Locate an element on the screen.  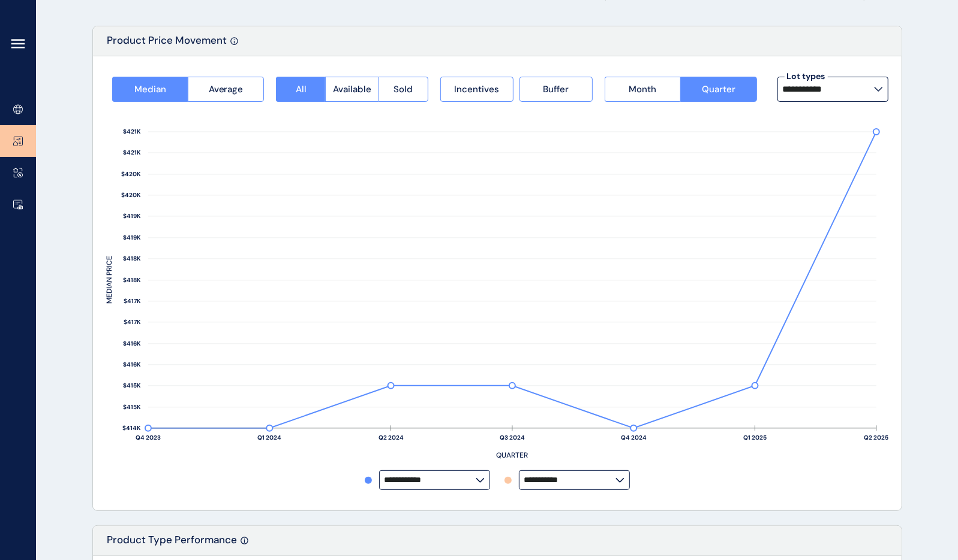
button: Sold is located at coordinates (403, 89).